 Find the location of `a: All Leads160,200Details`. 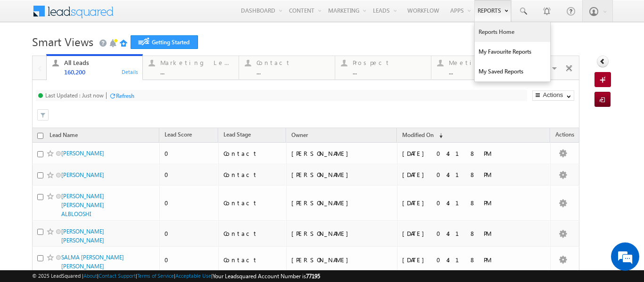

a: All Leads160,200Details is located at coordinates (94, 67).